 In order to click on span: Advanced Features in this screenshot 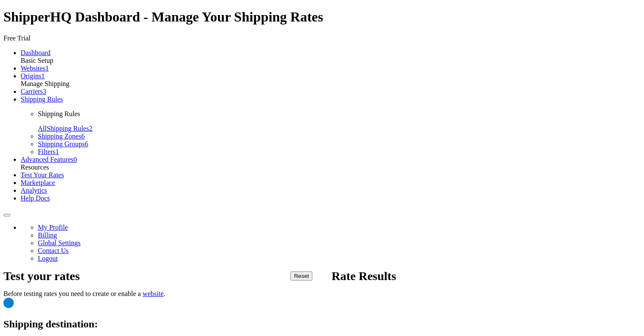, I will do `click(47, 159)`.